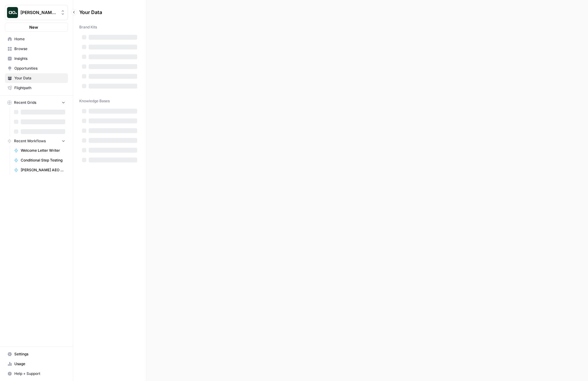  What do you see at coordinates (36, 39) in the screenshot?
I see `a: Home` at bounding box center [36, 39].